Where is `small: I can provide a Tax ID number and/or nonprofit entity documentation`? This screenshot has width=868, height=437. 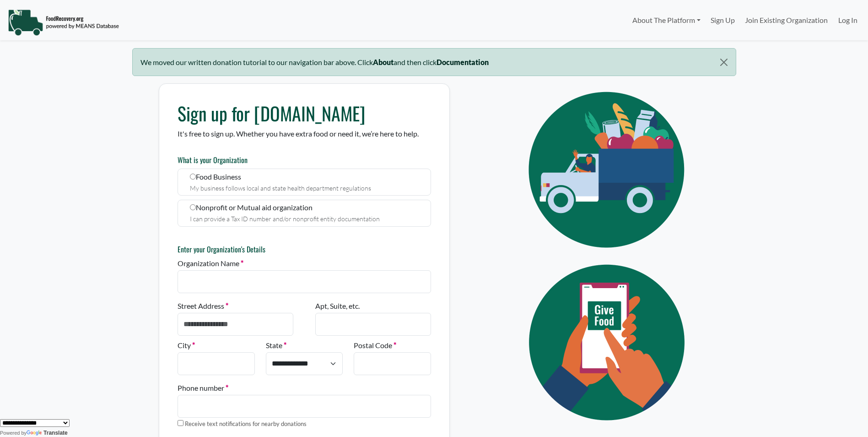
small: I can provide a Tax ID number and/or nonprofit entity documentation is located at coordinates (284, 218).